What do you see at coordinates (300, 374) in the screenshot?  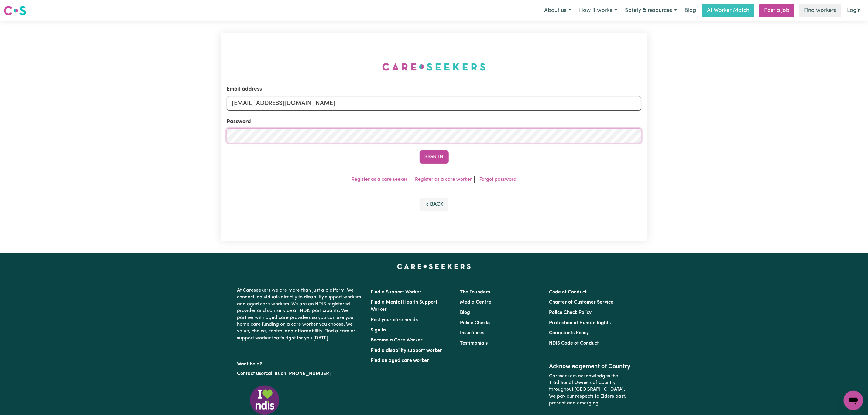 I see `p: or` at bounding box center [300, 374].